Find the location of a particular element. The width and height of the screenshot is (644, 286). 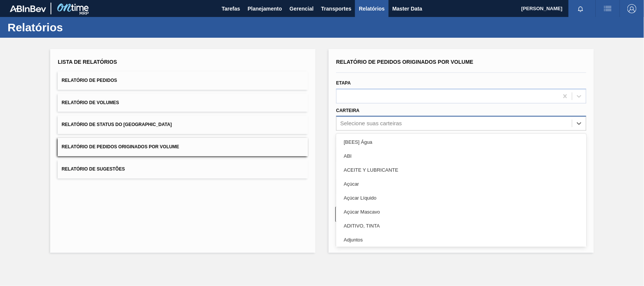

span: Lista de Relatórios is located at coordinates (87, 61).